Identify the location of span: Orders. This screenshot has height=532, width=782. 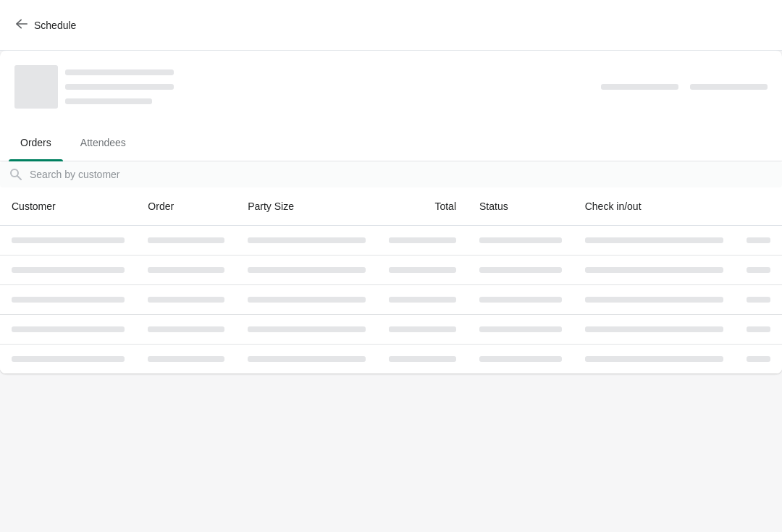
(36, 142).